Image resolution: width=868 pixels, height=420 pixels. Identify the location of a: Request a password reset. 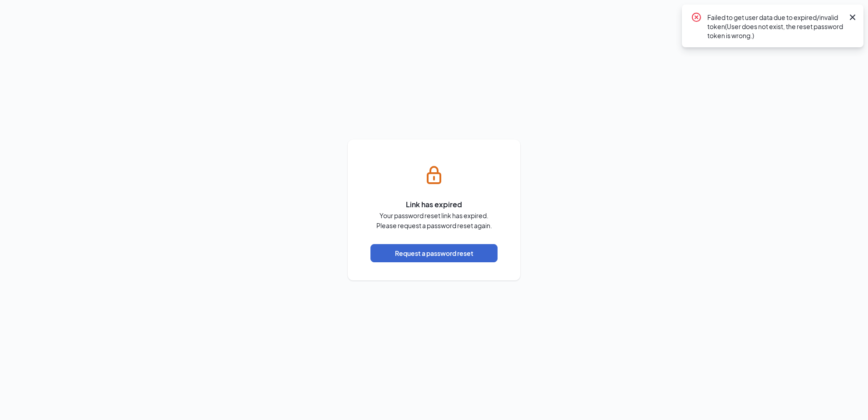
(434, 253).